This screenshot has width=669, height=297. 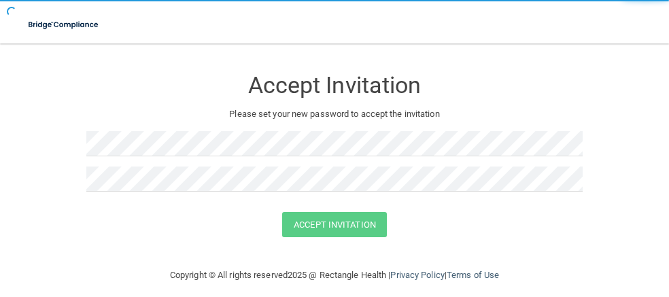 I want to click on a: Terms of Use, so click(x=472, y=275).